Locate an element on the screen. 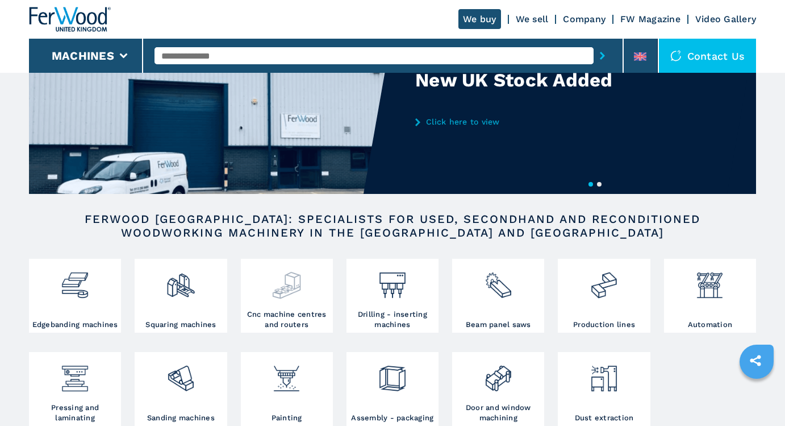  a: Automation is located at coordinates (710, 296).